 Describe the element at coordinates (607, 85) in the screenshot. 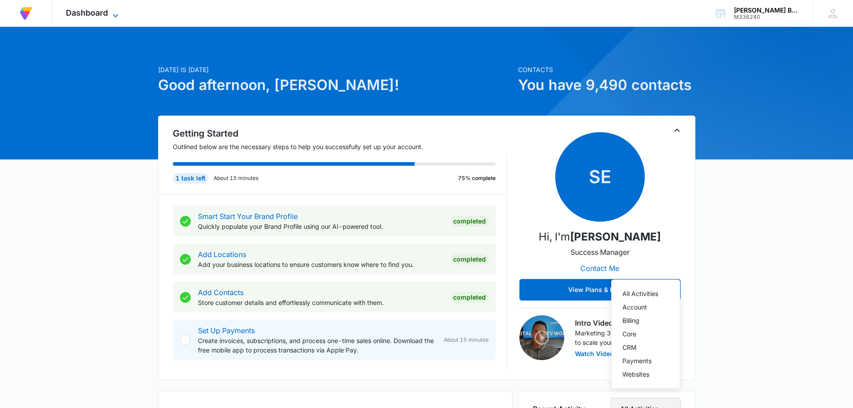

I see `h1: You have 9,490 contacts` at that location.